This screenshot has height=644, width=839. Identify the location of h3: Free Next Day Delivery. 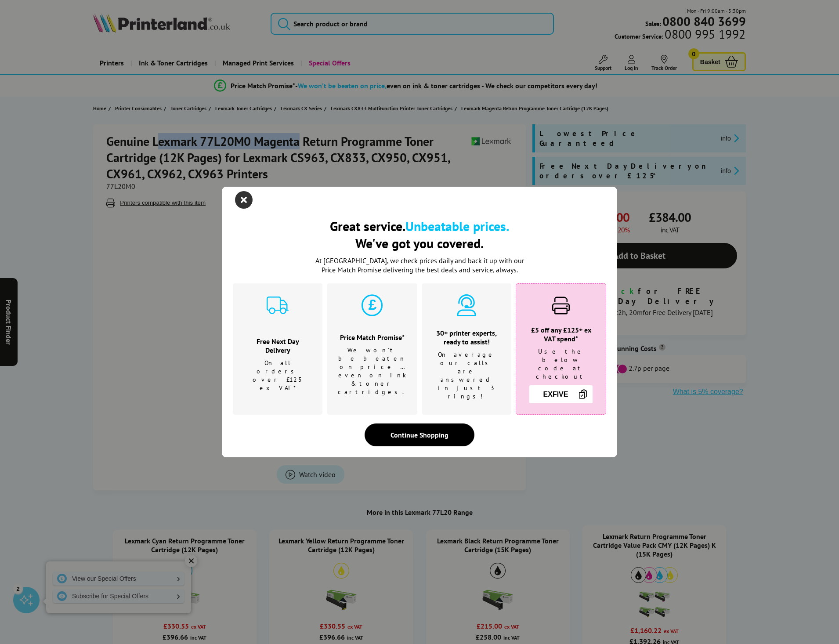
(278, 346).